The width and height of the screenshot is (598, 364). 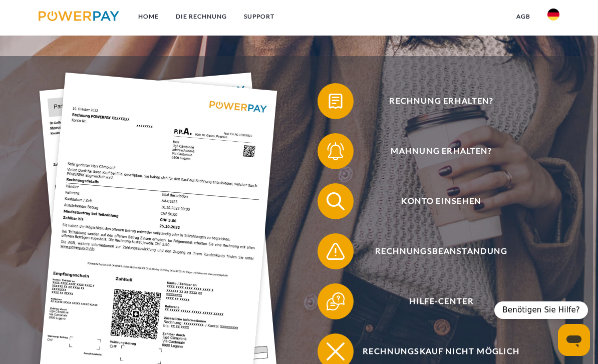 What do you see at coordinates (336, 301) in the screenshot?
I see `img: qb_help.svg` at bounding box center [336, 301].